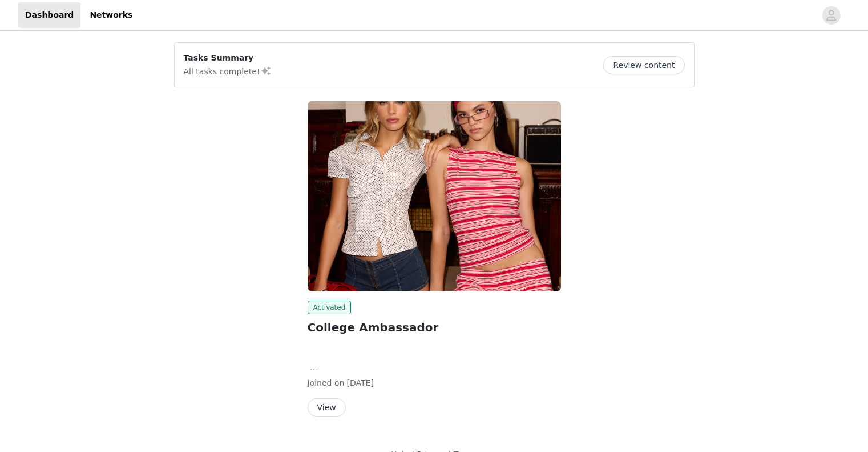 The image size is (868, 452). Describe the element at coordinates (49, 15) in the screenshot. I see `a: Dashboard` at that location.